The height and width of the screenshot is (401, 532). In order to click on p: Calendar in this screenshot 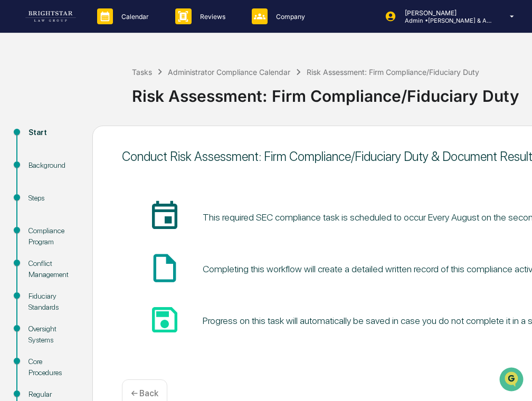, I will do `click(133, 16)`.